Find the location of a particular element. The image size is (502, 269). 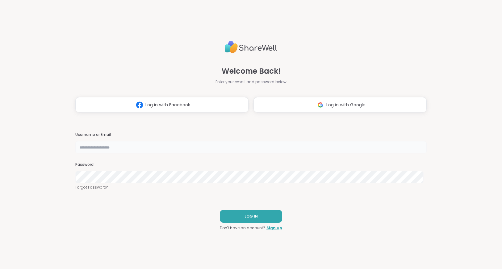

a: Sign up is located at coordinates (274, 228).